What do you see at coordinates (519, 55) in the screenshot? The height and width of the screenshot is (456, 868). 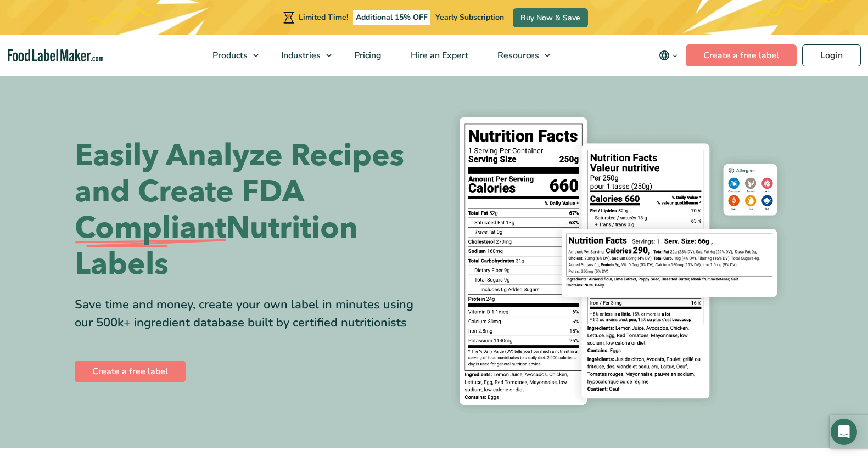 I see `a: Resources` at bounding box center [519, 55].